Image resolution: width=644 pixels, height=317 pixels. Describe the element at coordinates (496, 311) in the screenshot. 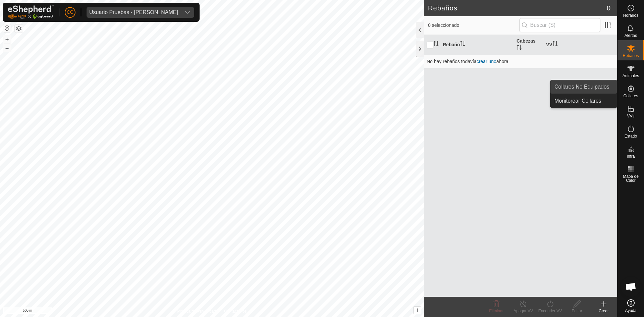

I see `span: Eliminar` at that location.